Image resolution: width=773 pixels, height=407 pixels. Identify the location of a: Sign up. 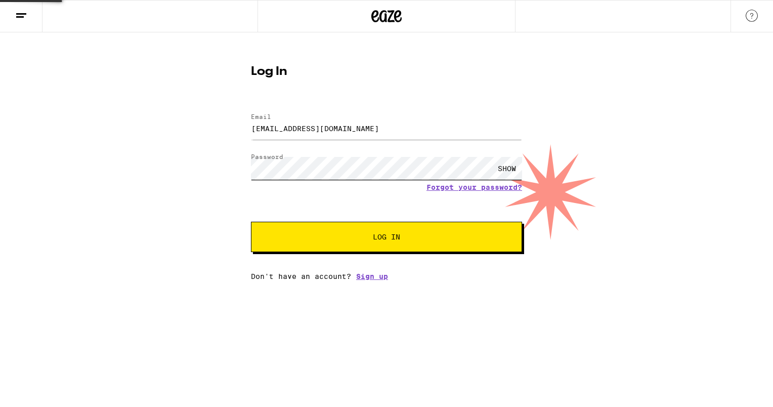
(372, 276).